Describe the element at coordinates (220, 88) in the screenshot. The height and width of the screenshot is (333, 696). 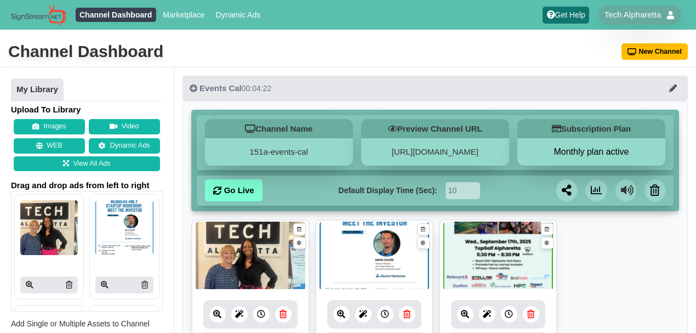
I see `span: Events Cal` at that location.